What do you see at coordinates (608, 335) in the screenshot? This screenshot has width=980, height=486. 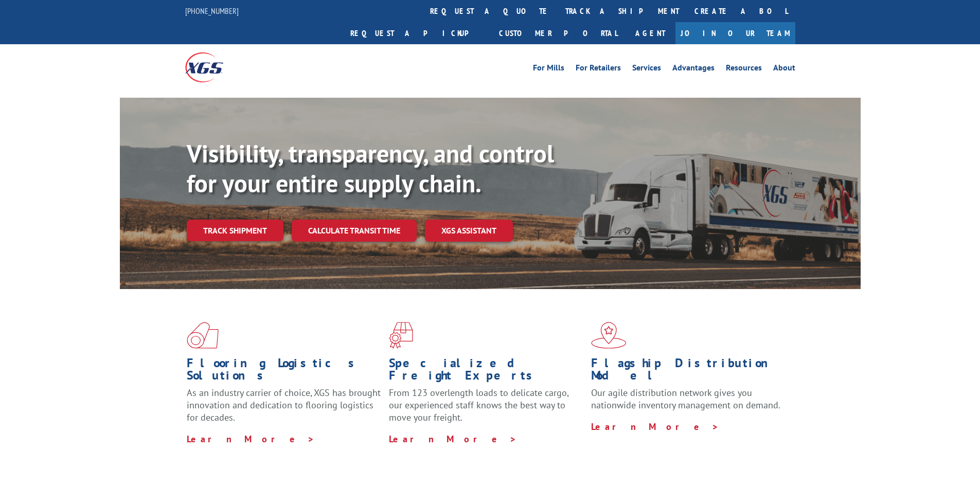 I see `img: xgs-icon-flagship-distribution-model-red` at bounding box center [608, 335].